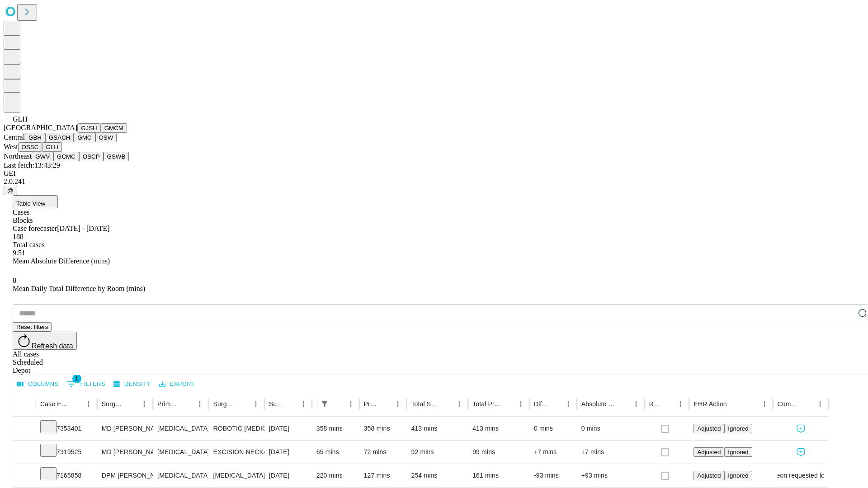  What do you see at coordinates (66, 452) in the screenshot?
I see `div: 7319525` at bounding box center [66, 452].